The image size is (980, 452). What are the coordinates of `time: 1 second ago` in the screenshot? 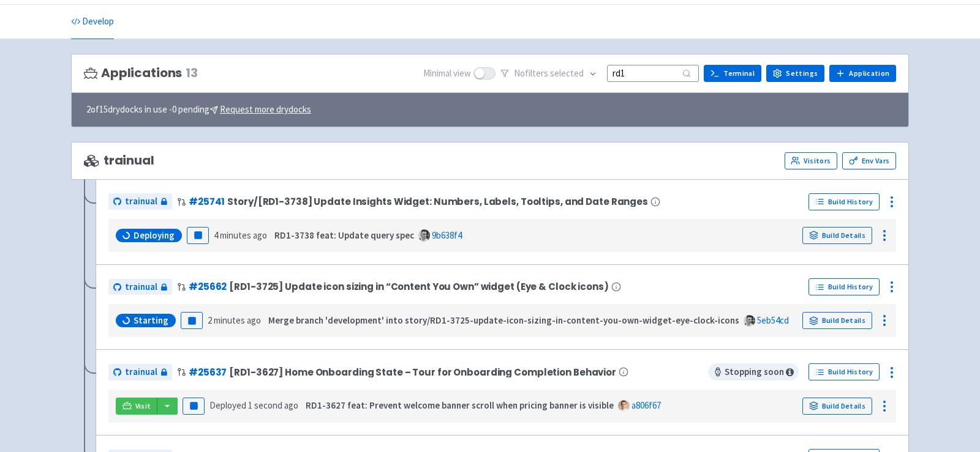 It's located at (273, 405).